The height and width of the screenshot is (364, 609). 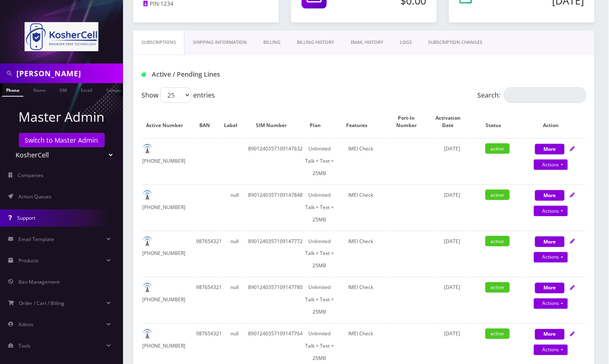 I want to click on a: LOGS, so click(x=406, y=42).